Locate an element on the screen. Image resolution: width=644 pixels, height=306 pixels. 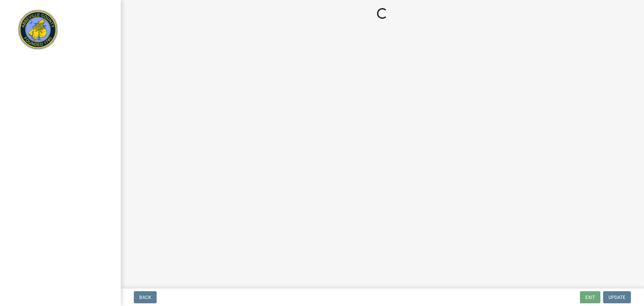
span: Back is located at coordinates (145, 297).